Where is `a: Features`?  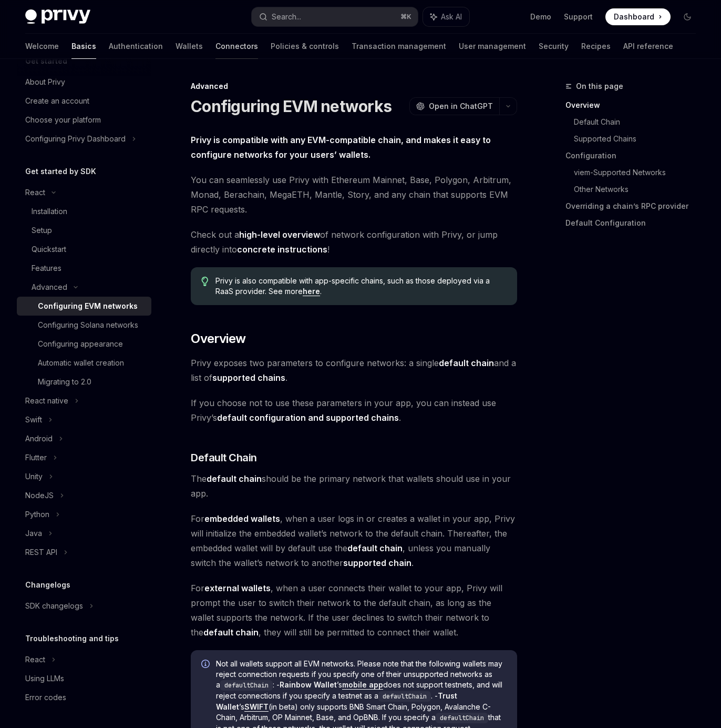
a: Features is located at coordinates (84, 268).